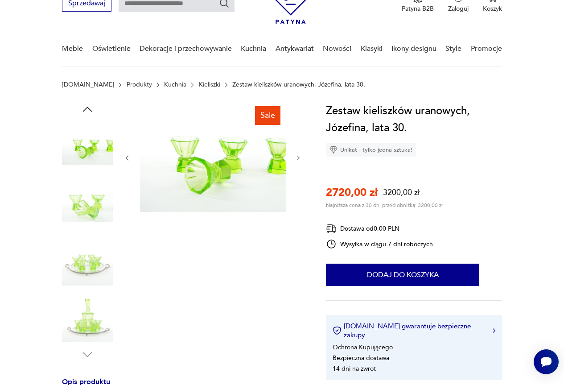 Image resolution: width=564 pixels, height=385 pixels. I want to click on a: Nowości, so click(337, 49).